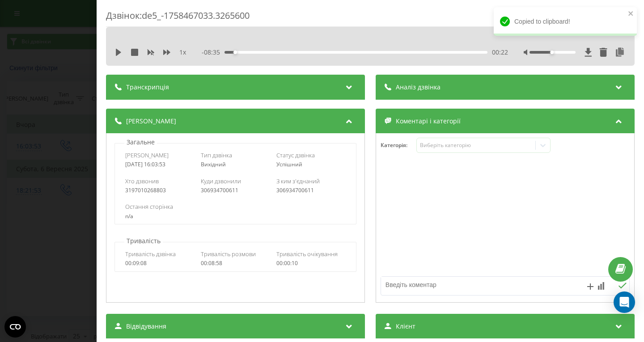  I want to click on div: 3197010268803, so click(160, 190).